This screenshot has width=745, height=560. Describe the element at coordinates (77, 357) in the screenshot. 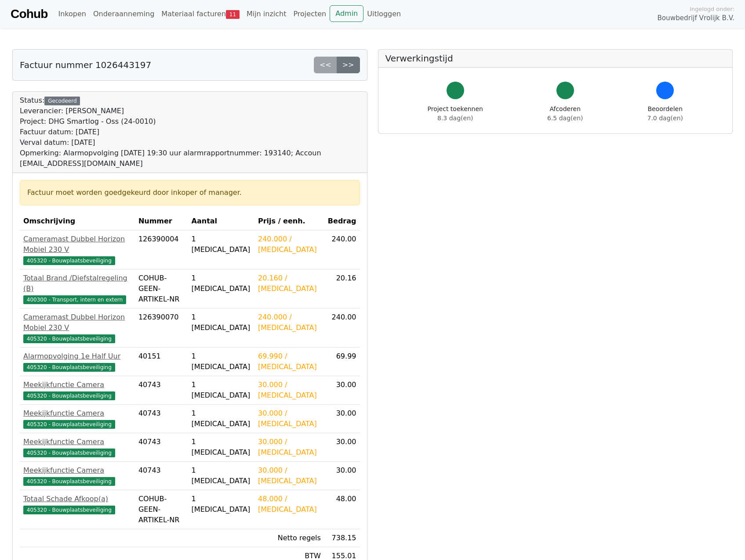

I see `div: Alarmopvolging 1e Half Uur` at that location.